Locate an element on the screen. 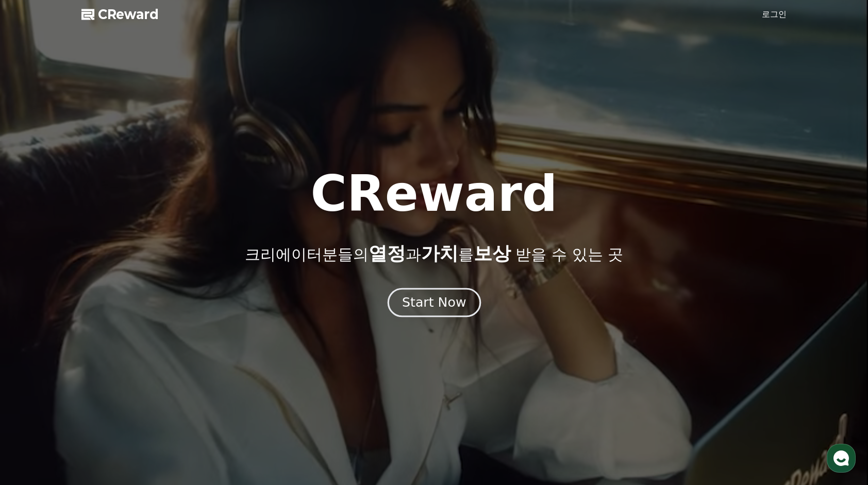  span: 가치 is located at coordinates (440, 253).